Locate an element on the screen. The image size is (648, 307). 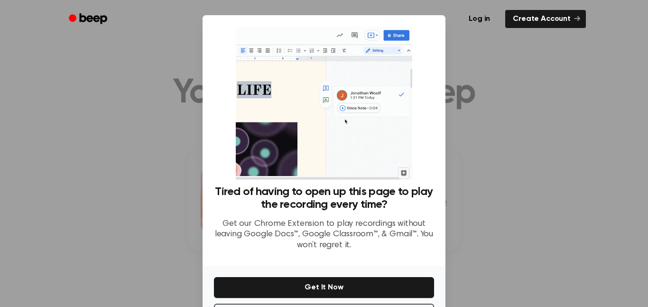
img: Beep extension in action is located at coordinates (323, 103).